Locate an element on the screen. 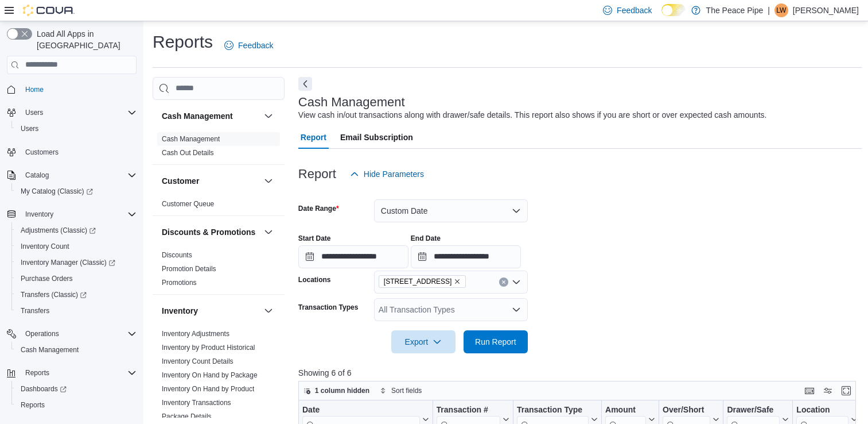 The height and width of the screenshot is (424, 868). span: Inventory Manager (Classic) is located at coordinates (68, 262).